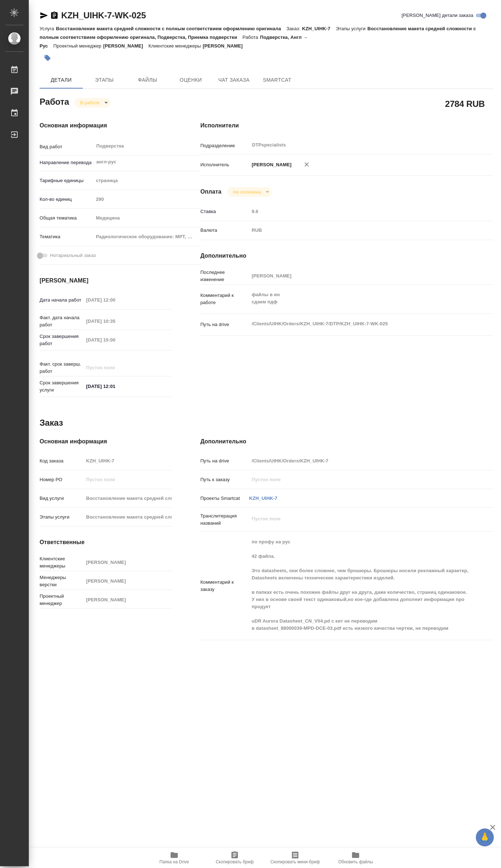  Describe the element at coordinates (147, 218) in the screenshot. I see `div: Медицина` at that location.